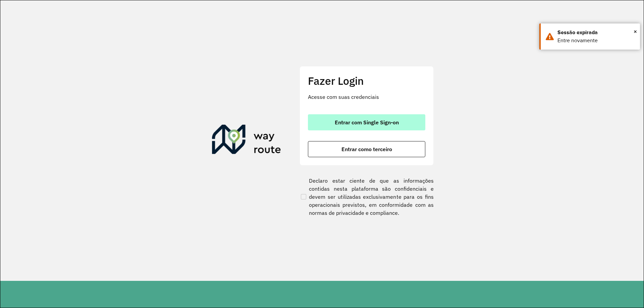 Image resolution: width=644 pixels, height=308 pixels. I want to click on p: Acesse com suas credenciais, so click(367, 97).